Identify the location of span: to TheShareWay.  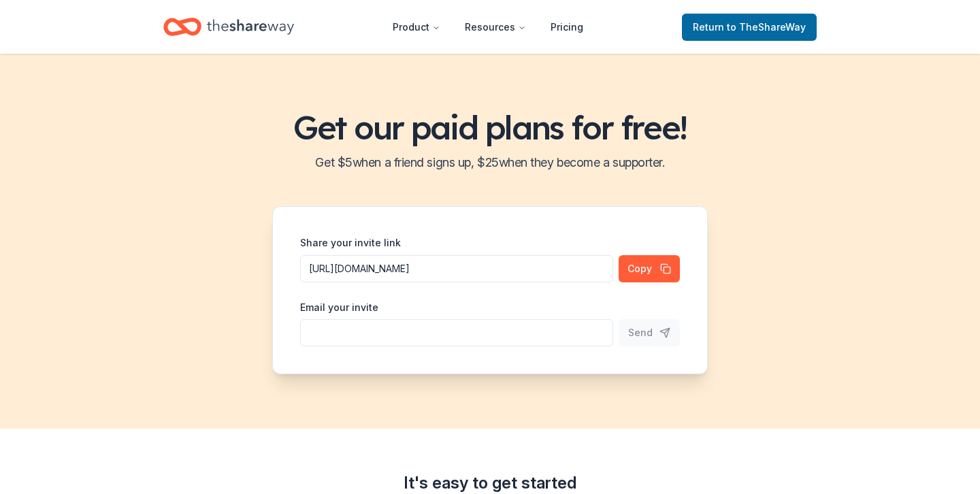
(766, 27).